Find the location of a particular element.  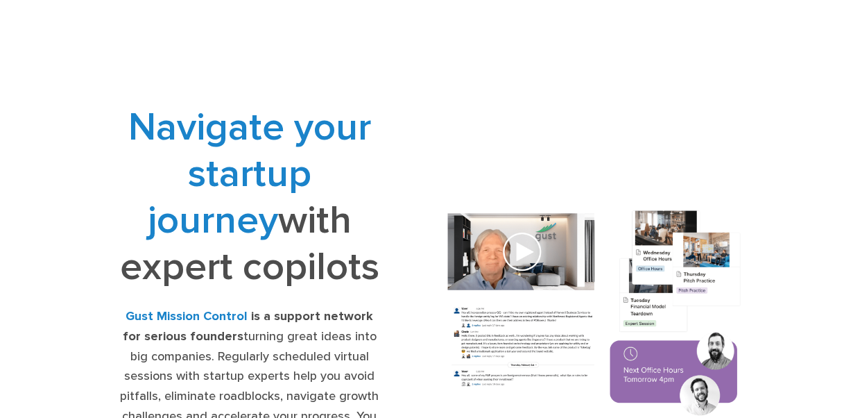

span: Navigate your startup journey is located at coordinates (250, 173).